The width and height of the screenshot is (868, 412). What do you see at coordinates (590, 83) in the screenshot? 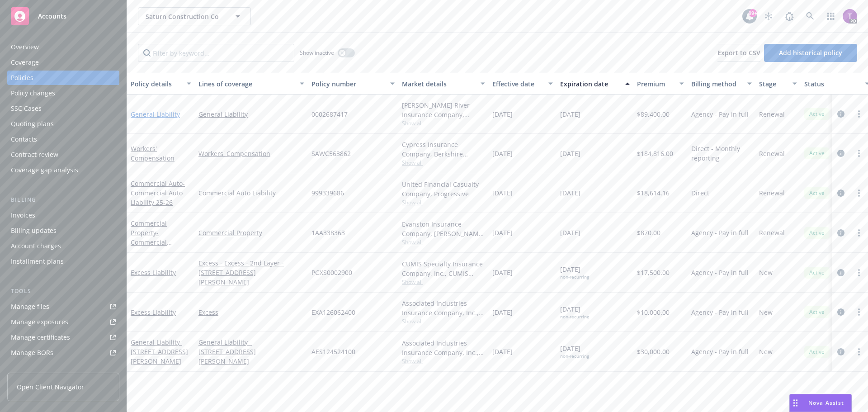
I see `div: Expiration date` at bounding box center [590, 83].